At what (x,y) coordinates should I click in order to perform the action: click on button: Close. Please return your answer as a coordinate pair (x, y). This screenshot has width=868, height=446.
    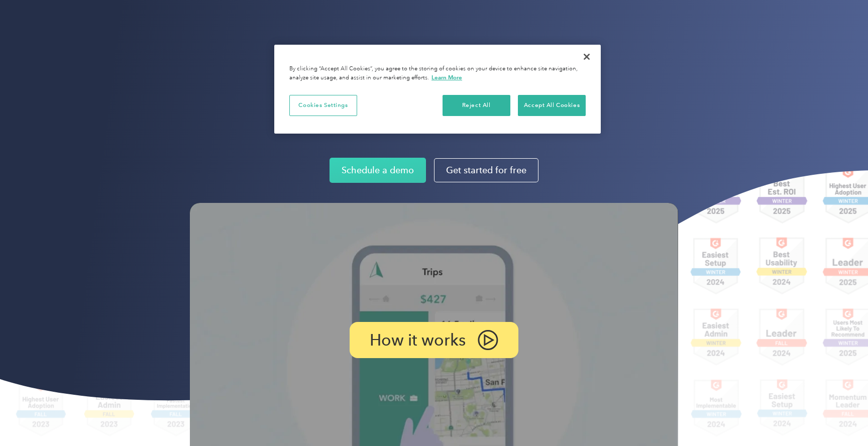
    Looking at the image, I should click on (586, 56).